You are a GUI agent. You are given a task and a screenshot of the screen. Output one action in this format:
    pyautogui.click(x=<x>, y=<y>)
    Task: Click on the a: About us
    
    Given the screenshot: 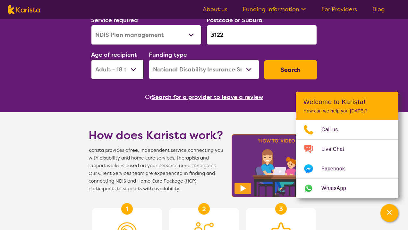 What is the action you would take?
    pyautogui.click(x=215, y=9)
    